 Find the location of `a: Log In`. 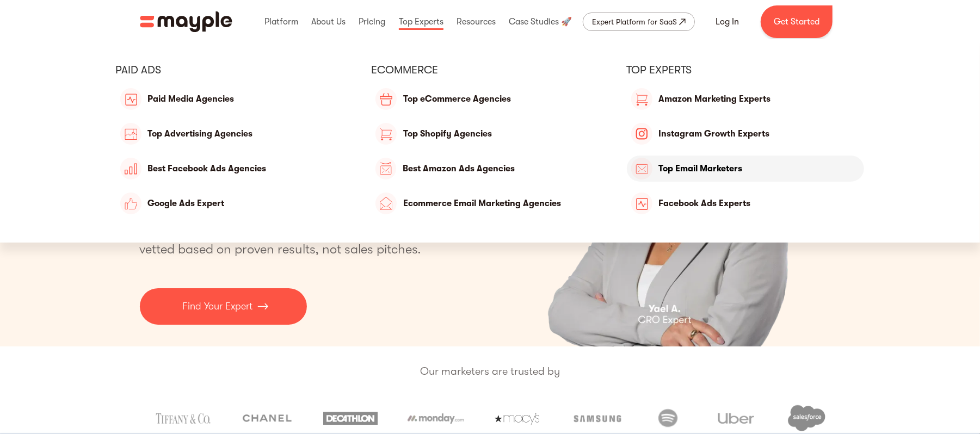

a: Log In is located at coordinates (726, 22).